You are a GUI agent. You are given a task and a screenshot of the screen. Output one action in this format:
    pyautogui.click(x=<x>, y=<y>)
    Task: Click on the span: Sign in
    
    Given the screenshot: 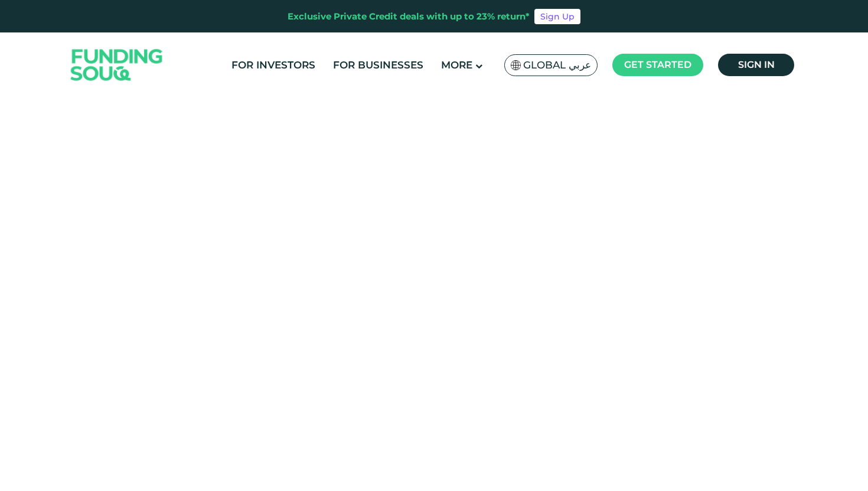 What is the action you would take?
    pyautogui.click(x=756, y=64)
    